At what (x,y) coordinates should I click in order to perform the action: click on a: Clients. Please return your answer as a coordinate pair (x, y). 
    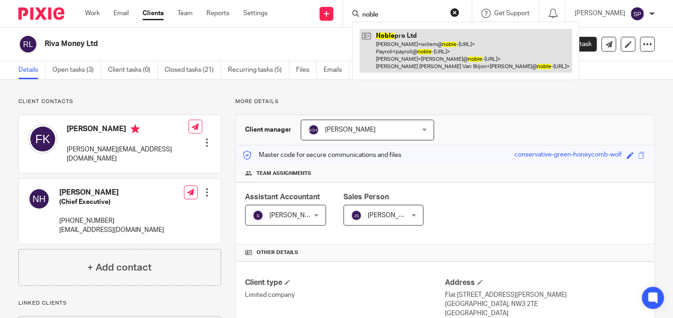
    Looking at the image, I should click on (153, 13).